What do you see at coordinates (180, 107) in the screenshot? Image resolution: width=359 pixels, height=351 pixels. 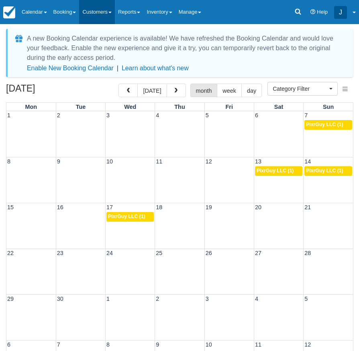 I see `span: Thu` at bounding box center [180, 107].